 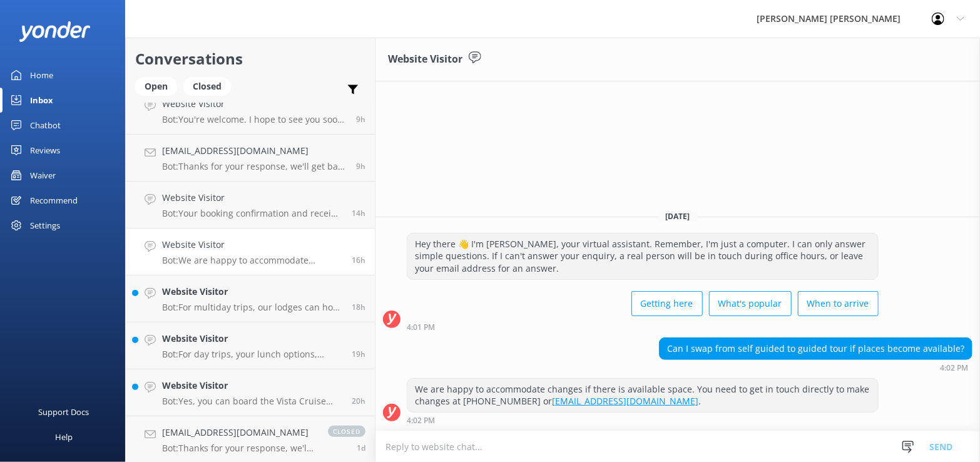 What do you see at coordinates (815, 349) in the screenshot?
I see `div: Can I swap from self guided to guided tour if places become available?` at bounding box center [815, 349].